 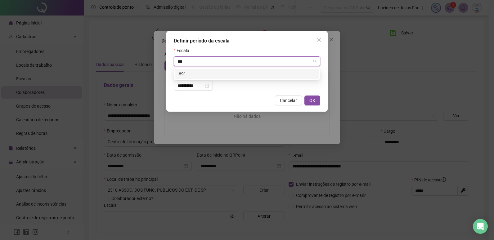 What do you see at coordinates (319, 40) in the screenshot?
I see `span: close` at bounding box center [319, 40].